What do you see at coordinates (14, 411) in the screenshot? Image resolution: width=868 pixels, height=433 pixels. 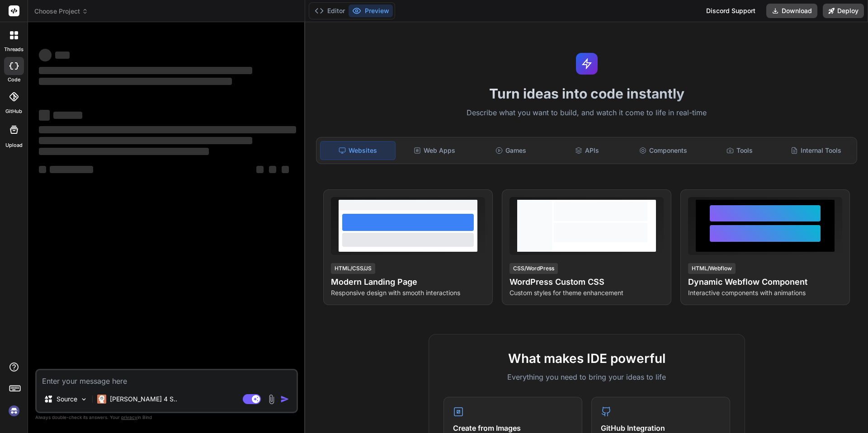 I see `img: signin` at bounding box center [14, 411].